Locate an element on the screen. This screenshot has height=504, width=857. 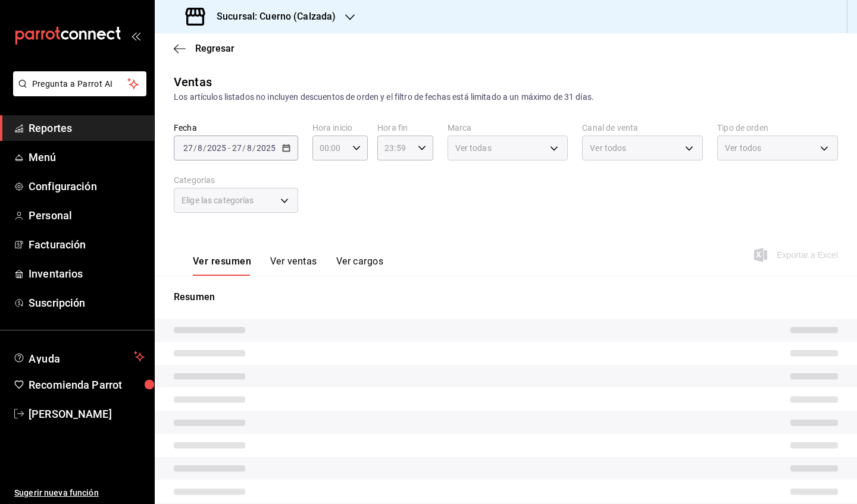
button: Pregunta a Parrot AI is located at coordinates (79, 84).